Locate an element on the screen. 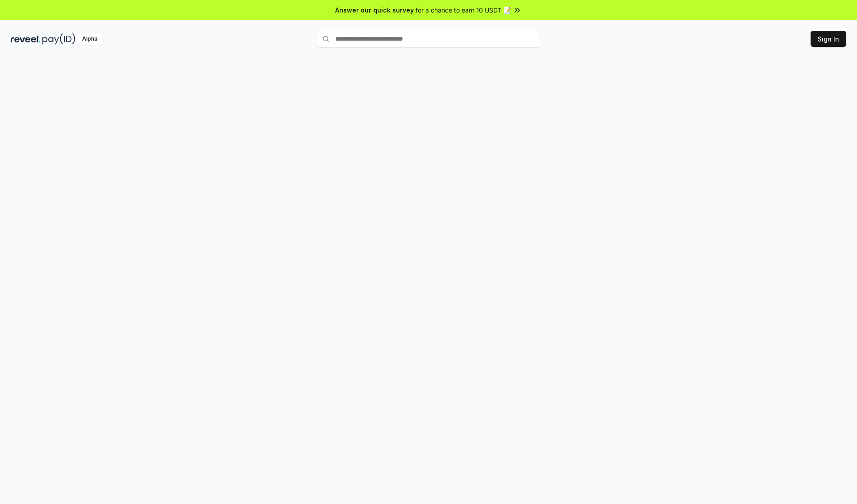 The height and width of the screenshot is (504, 857). span: for a chance to earn 10 USDT 📝 is located at coordinates (464, 10).